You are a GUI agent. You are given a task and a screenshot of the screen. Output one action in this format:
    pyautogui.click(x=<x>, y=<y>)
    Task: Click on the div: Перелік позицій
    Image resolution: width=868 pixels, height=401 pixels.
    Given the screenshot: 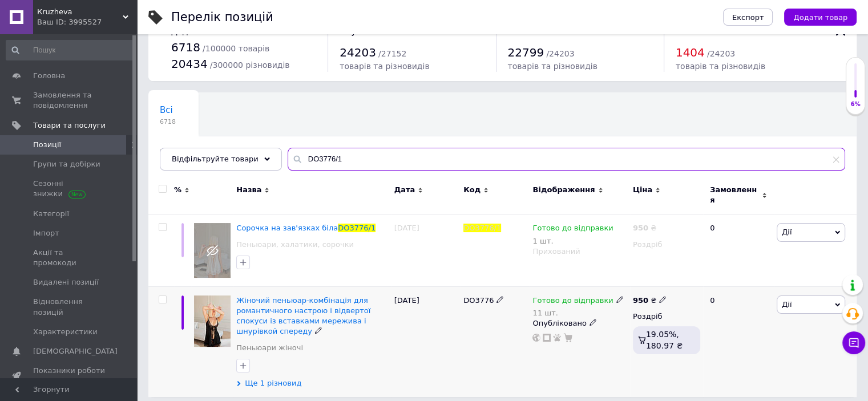 What is the action you would take?
    pyautogui.click(x=222, y=17)
    